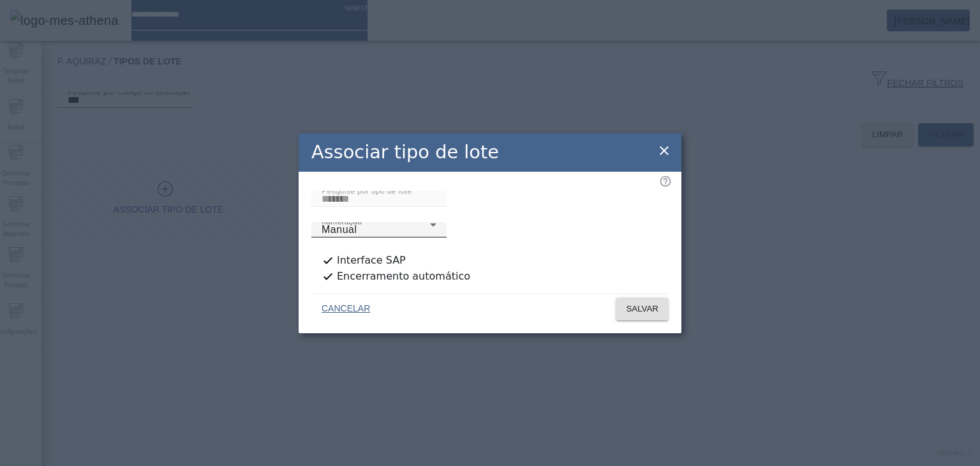 The width and height of the screenshot is (980, 466). I want to click on span: CANCELAR, so click(346, 309).